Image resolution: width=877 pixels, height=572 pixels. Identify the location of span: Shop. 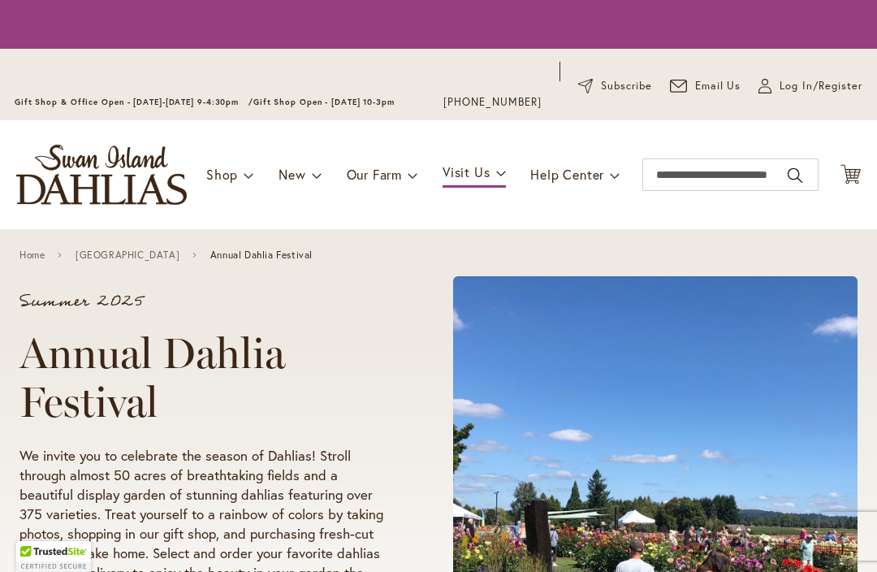
(222, 174).